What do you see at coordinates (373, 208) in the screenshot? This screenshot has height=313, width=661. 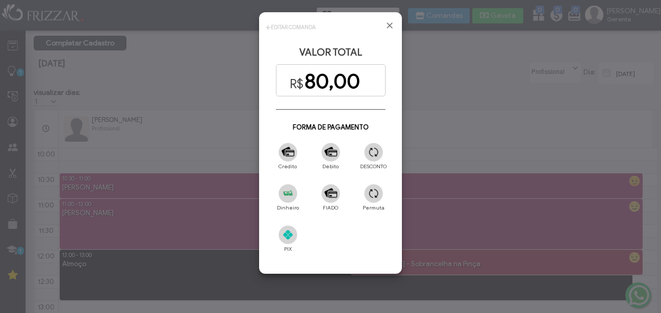 I see `p: Permuta` at bounding box center [373, 208].